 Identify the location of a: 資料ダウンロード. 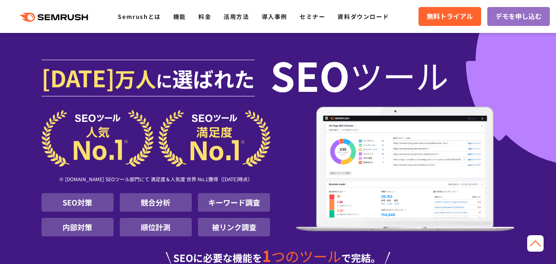
(363, 16).